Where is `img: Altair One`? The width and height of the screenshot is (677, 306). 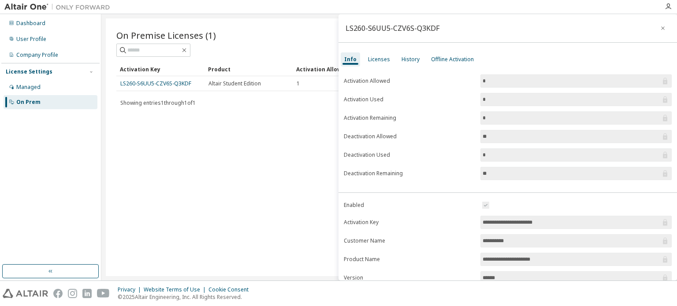
img: Altair One is located at coordinates (60, 7).